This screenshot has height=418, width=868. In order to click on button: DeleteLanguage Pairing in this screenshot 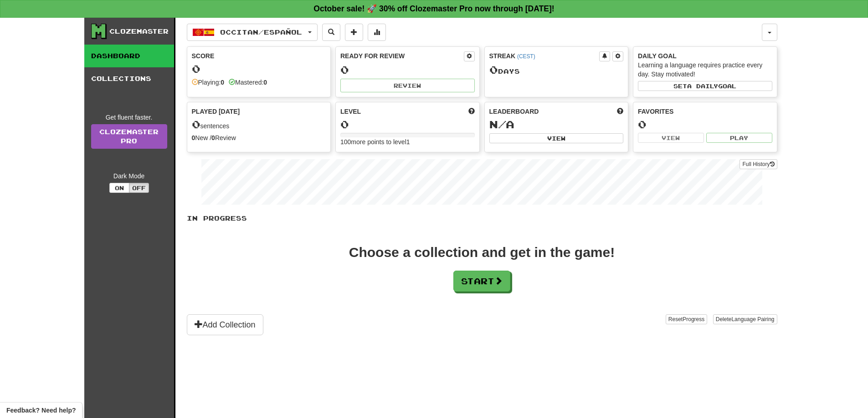, I will do `click(745, 320)`.